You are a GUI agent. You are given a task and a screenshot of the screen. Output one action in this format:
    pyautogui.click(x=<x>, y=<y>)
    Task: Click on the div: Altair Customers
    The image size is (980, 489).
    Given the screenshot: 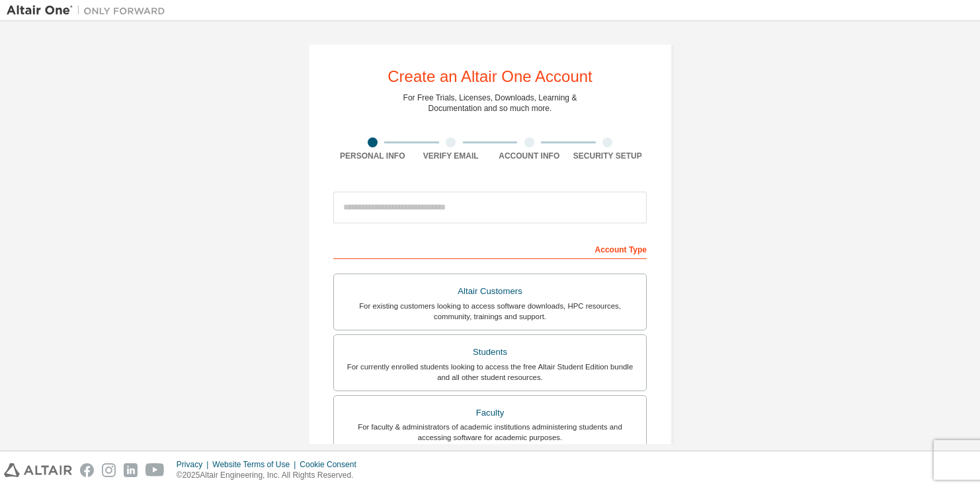 What is the action you would take?
    pyautogui.click(x=490, y=291)
    